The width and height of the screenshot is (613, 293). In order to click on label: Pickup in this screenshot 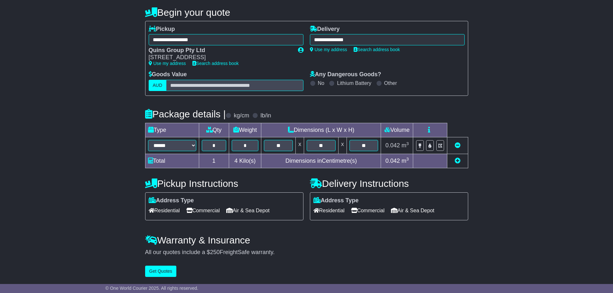, I will do `click(162, 29)`.